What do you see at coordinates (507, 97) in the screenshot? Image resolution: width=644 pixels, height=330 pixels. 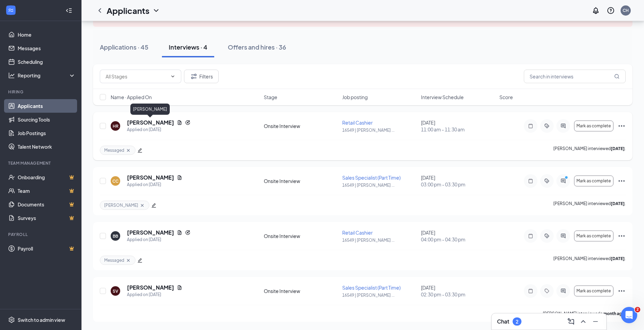 I see `span: Score` at bounding box center [507, 97].